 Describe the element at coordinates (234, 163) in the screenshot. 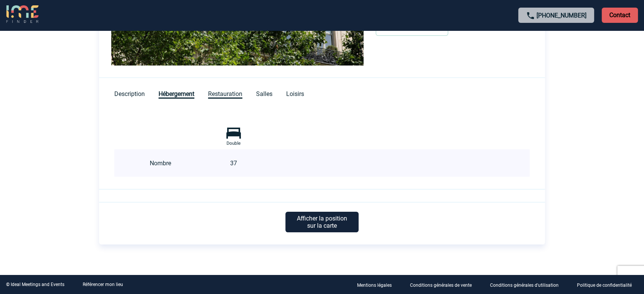

I see `td: 37` at that location.